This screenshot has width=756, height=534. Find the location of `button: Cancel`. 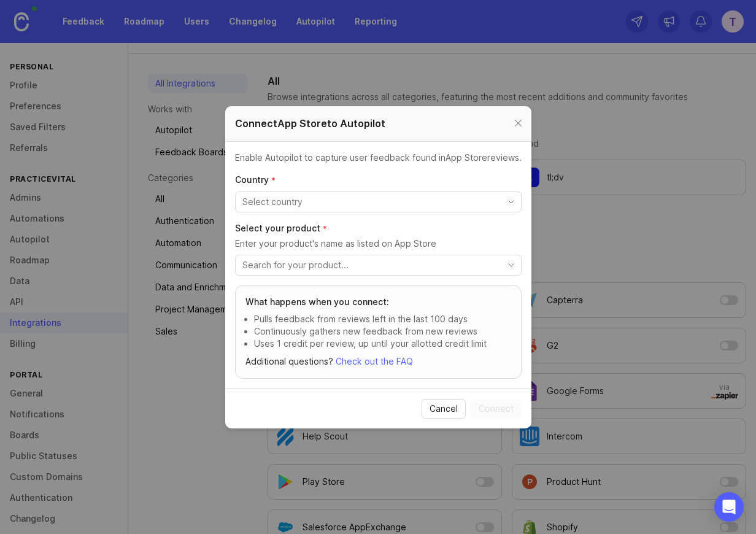

button: Cancel is located at coordinates (443, 409).